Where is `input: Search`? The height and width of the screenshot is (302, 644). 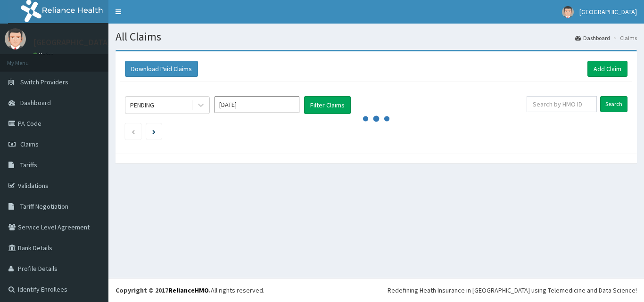 input: Search is located at coordinates (614, 104).